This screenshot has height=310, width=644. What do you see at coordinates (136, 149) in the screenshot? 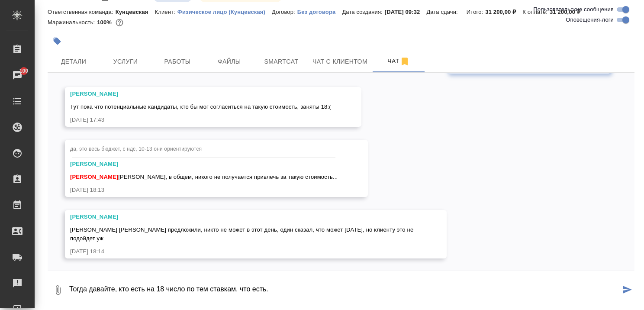
I see `span: да, это весь бюджет, с ндс, 10-13 они ориентируются` at bounding box center [136, 149].